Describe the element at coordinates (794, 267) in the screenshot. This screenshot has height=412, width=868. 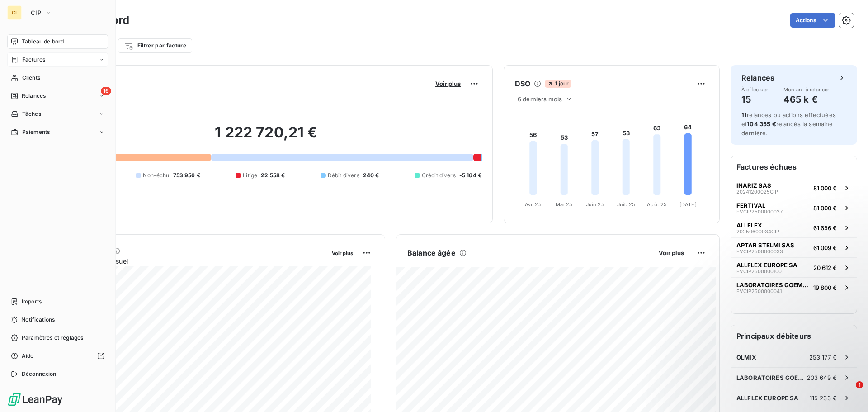
I see `button: ALLFLEX EUROPE SAFVCIP250000010020 612 €` at that location.